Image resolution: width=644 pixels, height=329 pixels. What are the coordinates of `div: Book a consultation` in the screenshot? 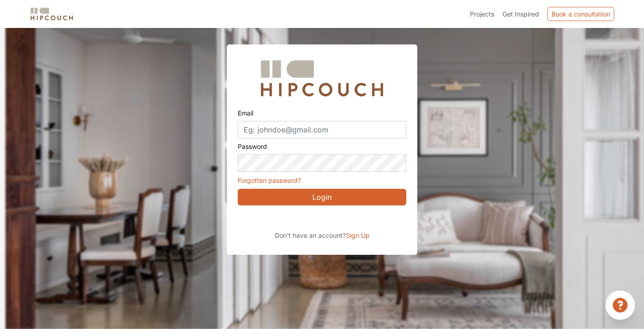 It's located at (581, 14).